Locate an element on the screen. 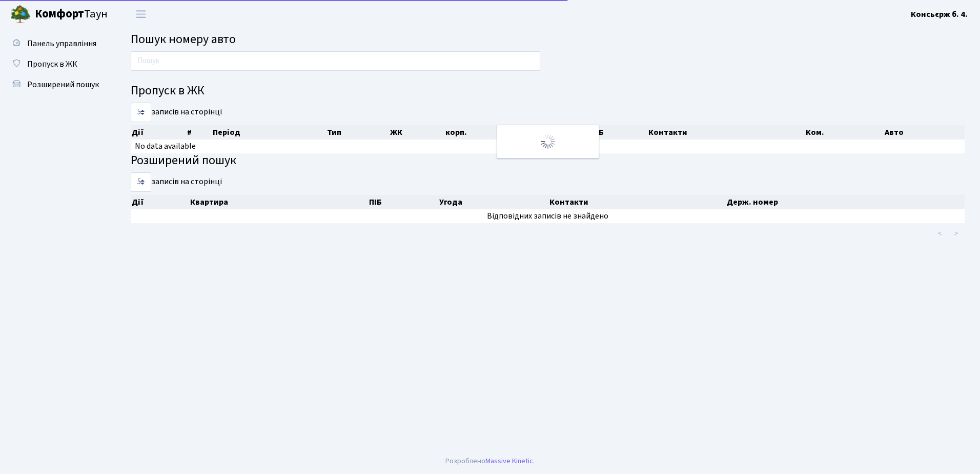  a: Пропуск в ЖК is located at coordinates (56, 64).